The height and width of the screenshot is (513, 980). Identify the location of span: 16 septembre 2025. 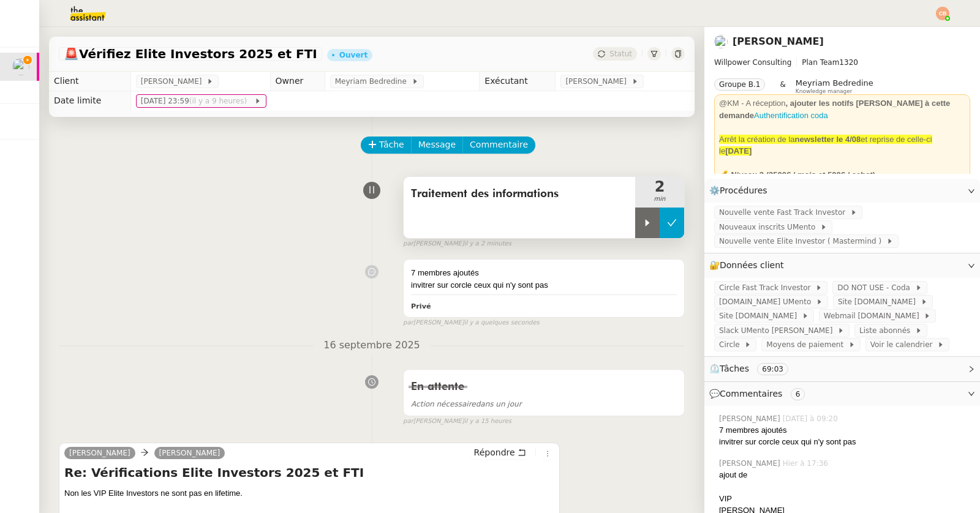
(372, 346).